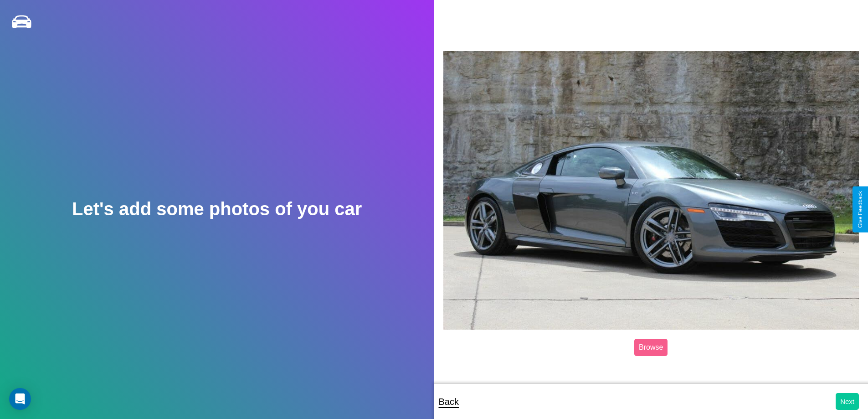 The image size is (868, 419). Describe the element at coordinates (449, 402) in the screenshot. I see `p: Back` at that location.